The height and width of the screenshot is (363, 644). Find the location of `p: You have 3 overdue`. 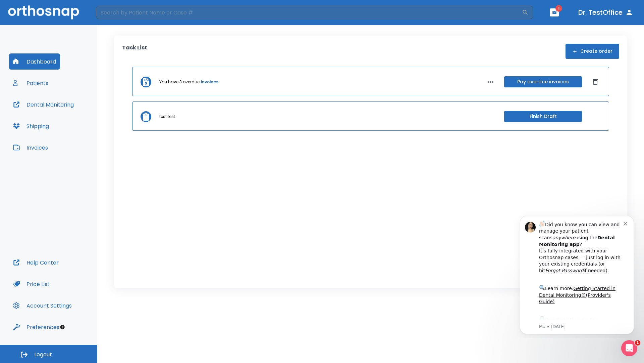

p: You have 3 overdue is located at coordinates (180, 82).